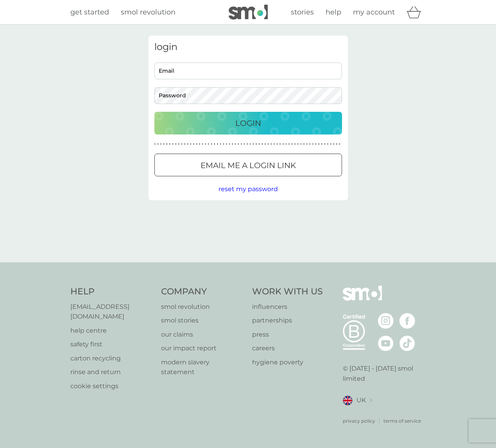 The height and width of the screenshot is (448, 496). Describe the element at coordinates (248, 165) in the screenshot. I see `button: Email me a login link` at that location.